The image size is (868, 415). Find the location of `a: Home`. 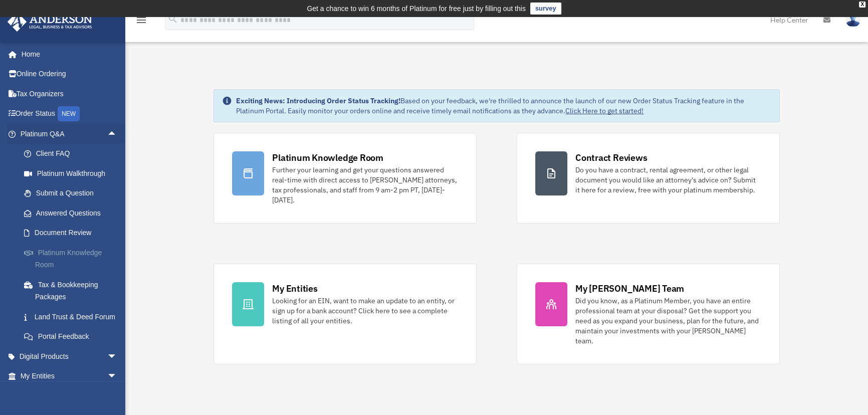

a: Home is located at coordinates (67, 54).